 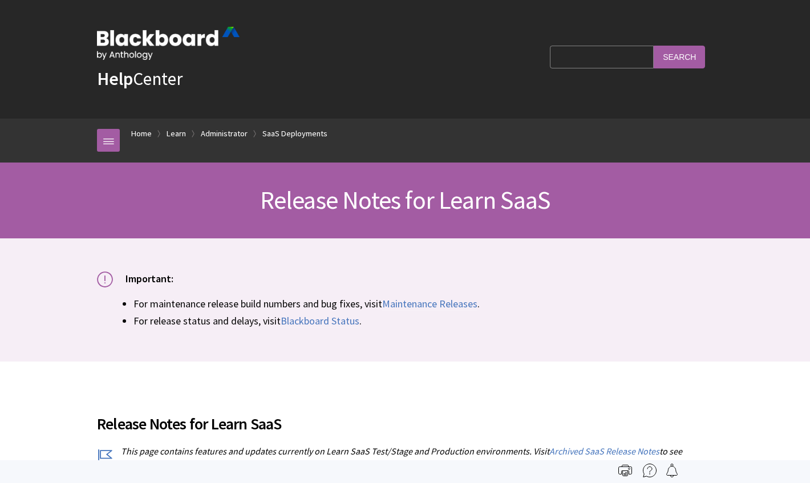 What do you see at coordinates (405, 200) in the screenshot?
I see `span: Release Notes for Learn SaaS` at bounding box center [405, 200].